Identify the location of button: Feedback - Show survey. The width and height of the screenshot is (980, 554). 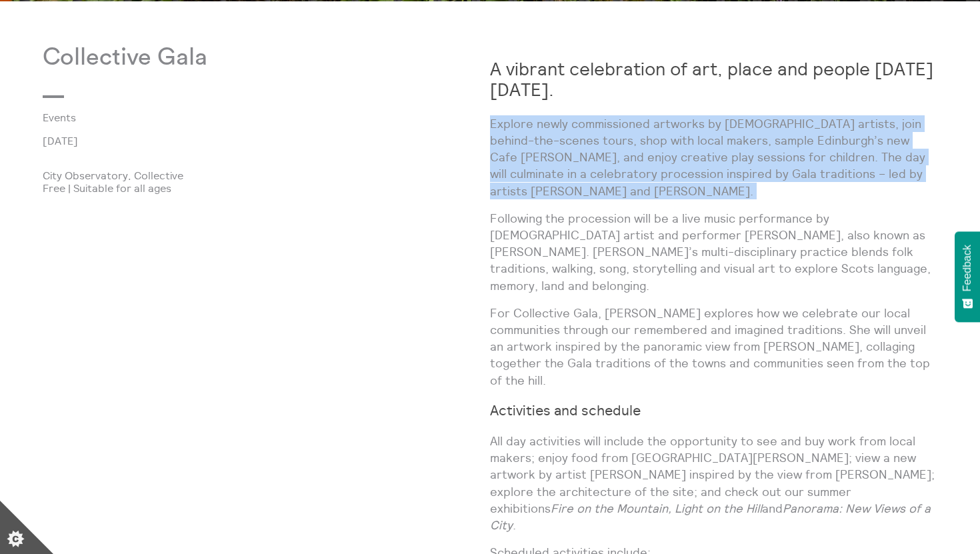
(967, 276).